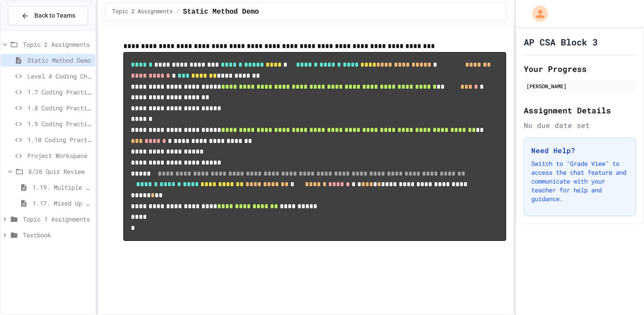 The width and height of the screenshot is (644, 315). I want to click on span: Topic 1 Assignments, so click(57, 219).